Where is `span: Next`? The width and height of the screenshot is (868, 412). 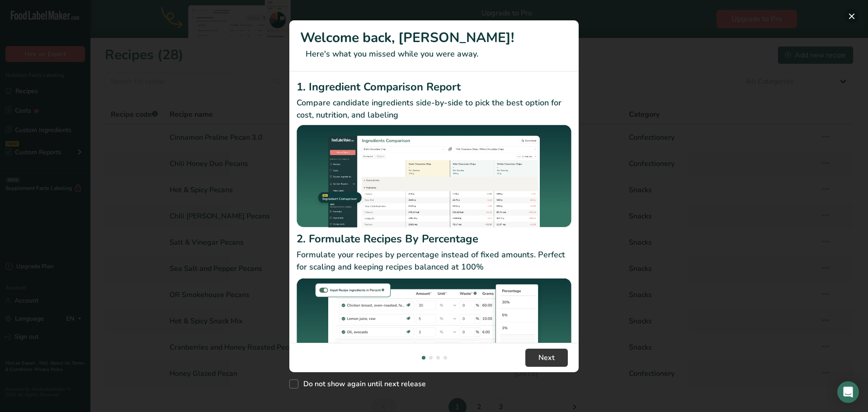
span: Next is located at coordinates (546, 357).